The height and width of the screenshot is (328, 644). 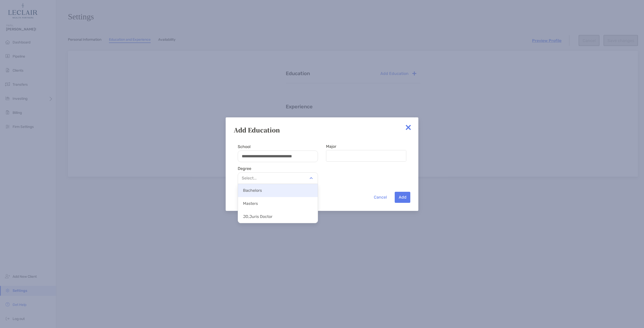 I want to click on label: School, so click(x=278, y=146).